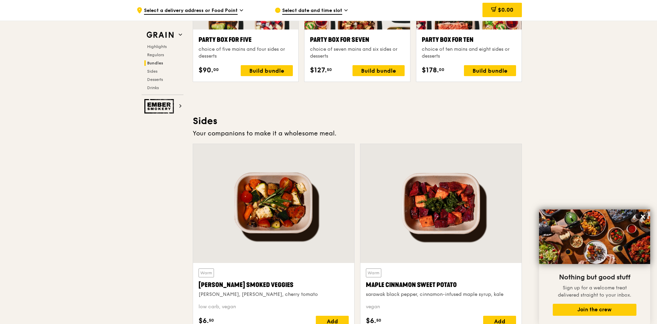  What do you see at coordinates (357, 53) in the screenshot?
I see `div: choice of seven mains and six sides or desserts` at bounding box center [357, 53].